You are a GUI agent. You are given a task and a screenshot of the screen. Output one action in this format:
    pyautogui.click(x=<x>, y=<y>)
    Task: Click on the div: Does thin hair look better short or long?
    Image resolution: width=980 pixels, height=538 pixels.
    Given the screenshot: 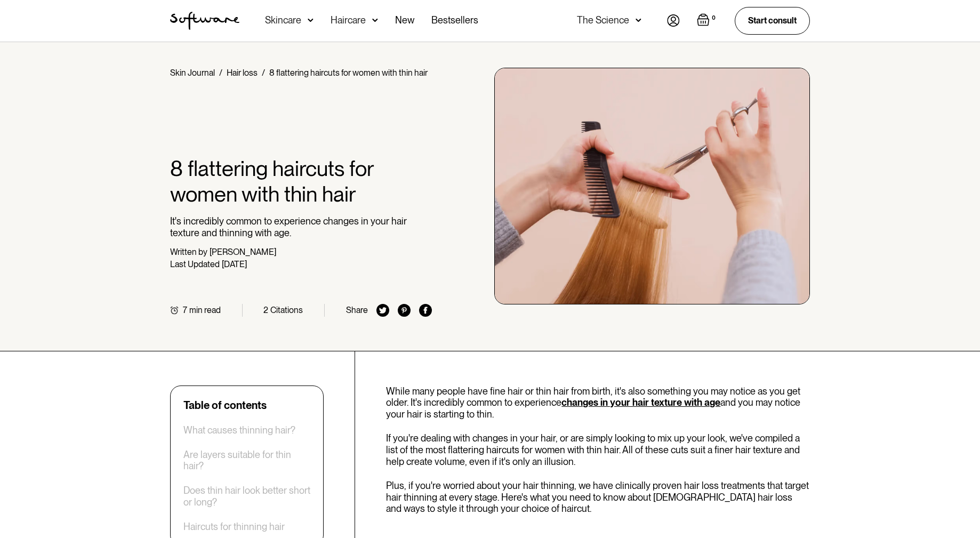 What is the action you would take?
    pyautogui.click(x=247, y=496)
    